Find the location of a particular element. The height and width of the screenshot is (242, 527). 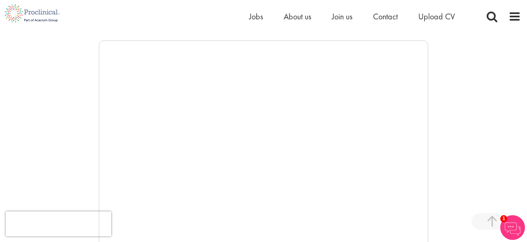

span: About us is located at coordinates (297, 16).